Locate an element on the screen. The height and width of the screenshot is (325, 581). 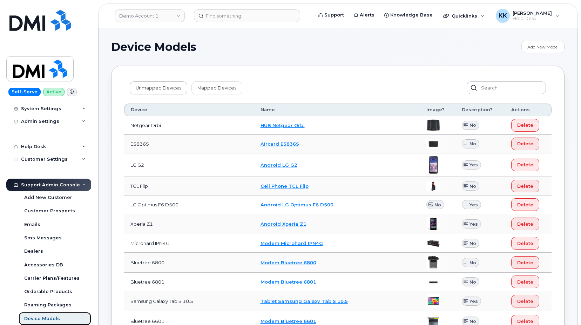
td: LG Optimus F6 D500 is located at coordinates (189, 205).